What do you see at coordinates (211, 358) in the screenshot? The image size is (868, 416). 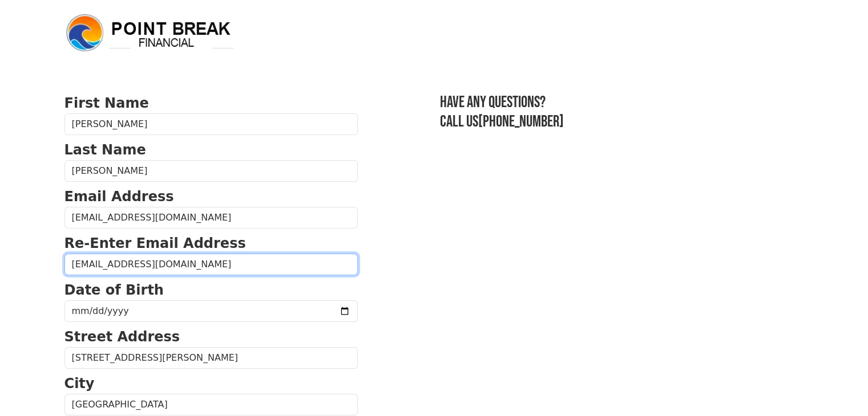 I see `input: Street Address` at bounding box center [211, 358].